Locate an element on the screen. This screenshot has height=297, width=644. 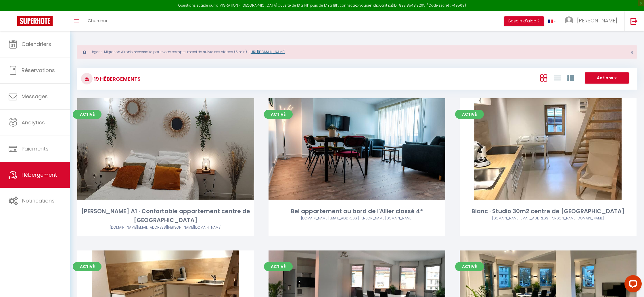
a: Vue en Box is located at coordinates (544, 78).